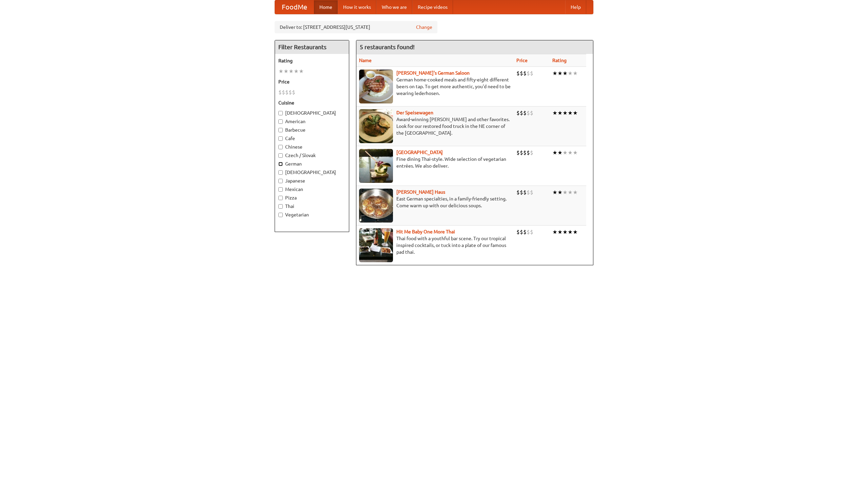 This screenshot has width=868, height=480. What do you see at coordinates (425, 232) in the screenshot?
I see `a: Hit Me Baby One More Thai` at bounding box center [425, 232].